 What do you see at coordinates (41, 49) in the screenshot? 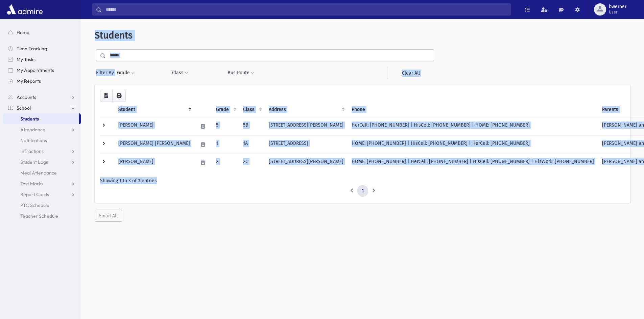
I see `a: Time Tracking` at bounding box center [41, 49].